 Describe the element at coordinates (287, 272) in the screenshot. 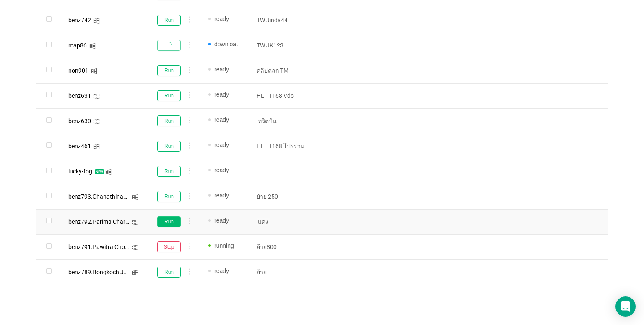

I see `p: ย้าย` at that location.